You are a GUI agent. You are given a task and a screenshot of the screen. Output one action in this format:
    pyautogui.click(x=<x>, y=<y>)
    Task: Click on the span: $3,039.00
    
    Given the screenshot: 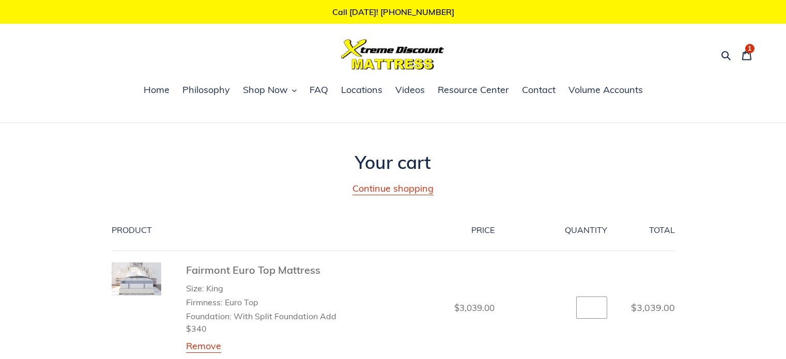 What is the action you would take?
    pyautogui.click(x=653, y=307)
    